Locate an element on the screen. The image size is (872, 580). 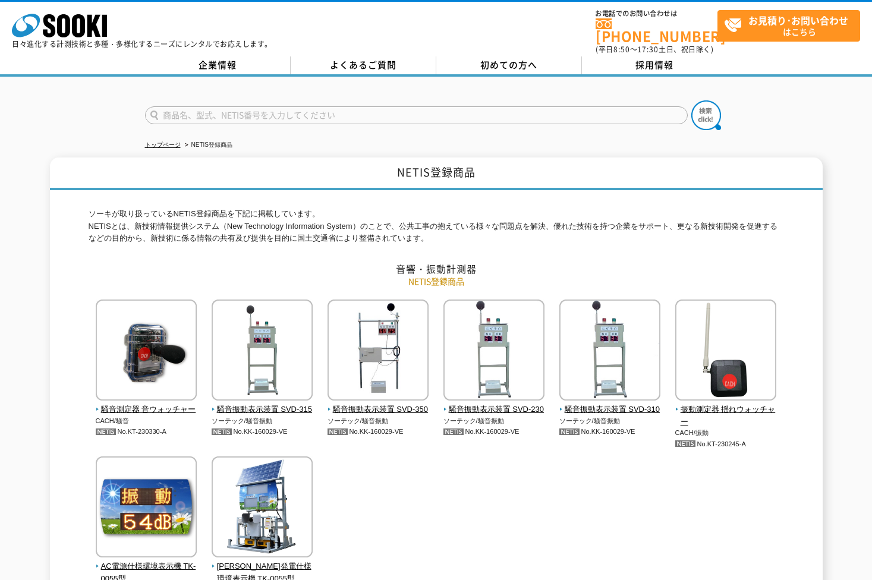
a: トップページ is located at coordinates (163, 144).